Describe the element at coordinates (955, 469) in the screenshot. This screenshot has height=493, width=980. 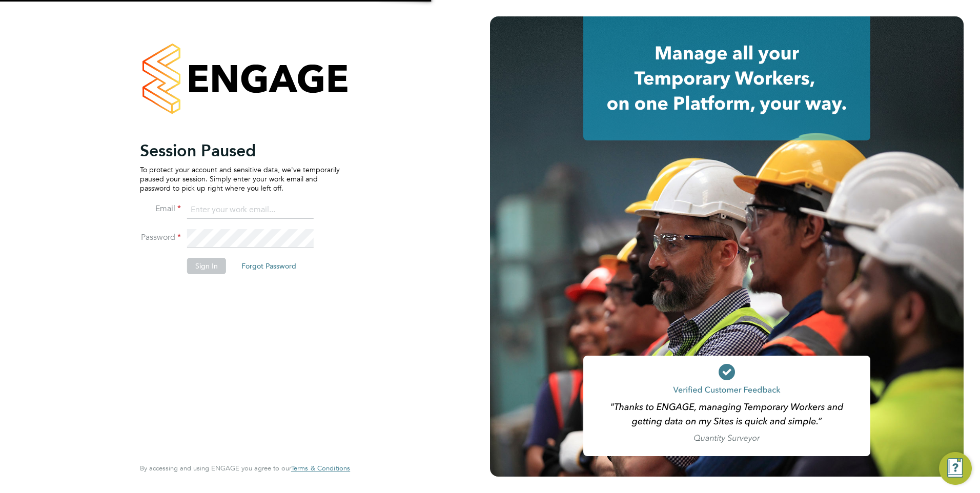
I see `button: Engage Resource Center` at that location.